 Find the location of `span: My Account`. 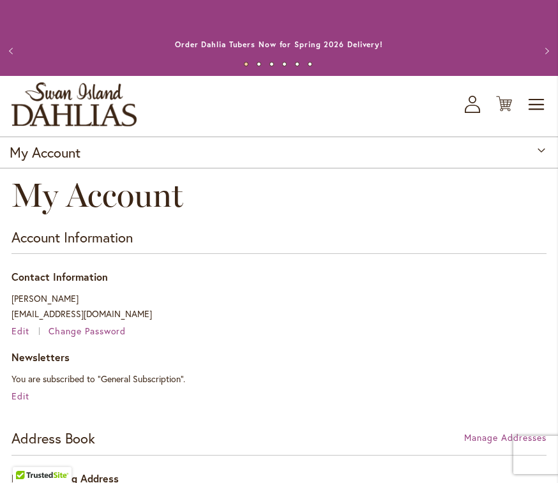

span: My Account is located at coordinates (97, 195).